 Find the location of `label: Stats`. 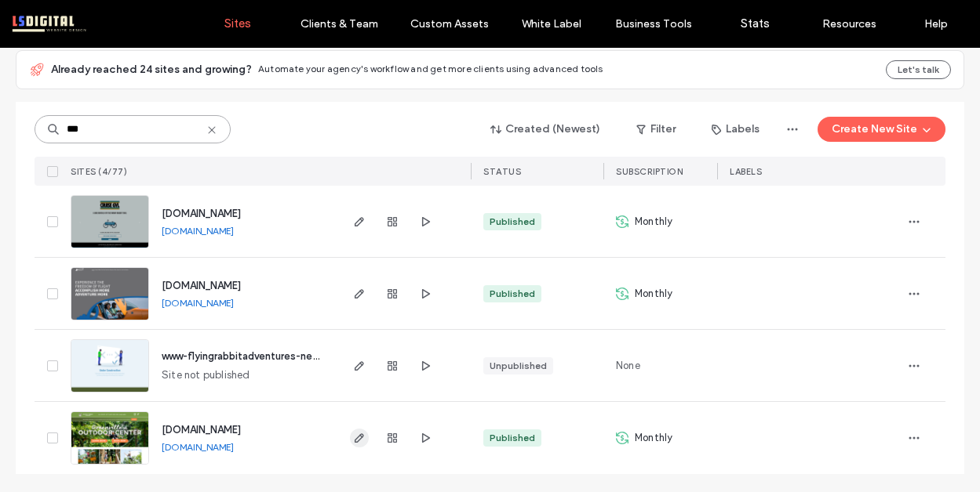

label: Stats is located at coordinates (754, 23).